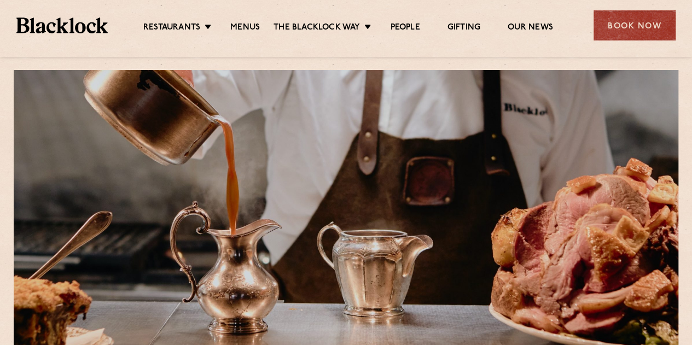  What do you see at coordinates (464, 28) in the screenshot?
I see `a: Gifting` at bounding box center [464, 28].